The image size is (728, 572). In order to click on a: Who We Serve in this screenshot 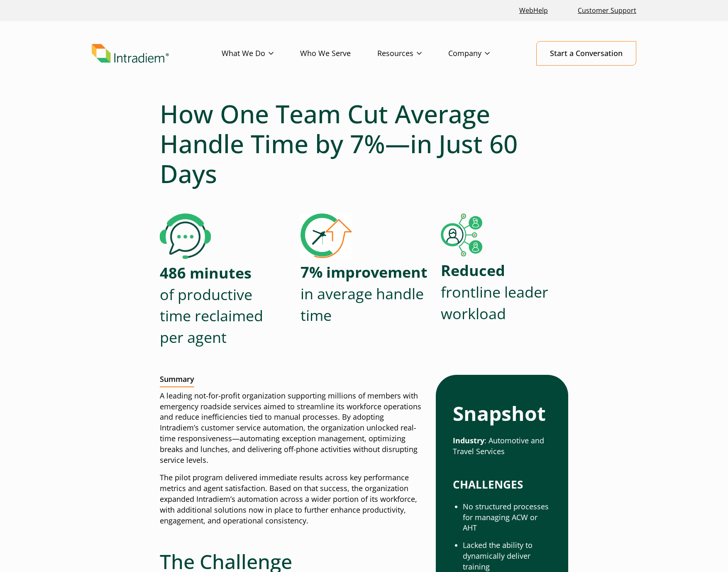, I will do `click(339, 54)`.